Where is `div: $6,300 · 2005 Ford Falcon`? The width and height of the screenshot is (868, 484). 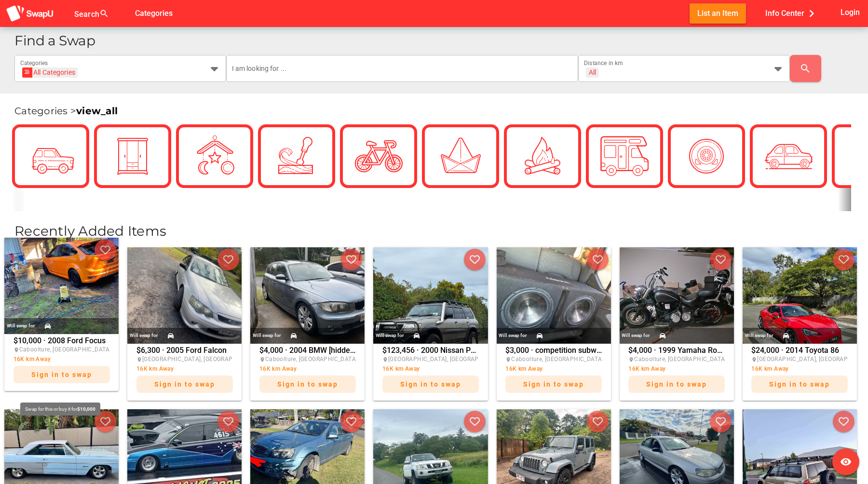
div: $6,300 · 2005 Ford Falcon is located at coordinates (185, 372).